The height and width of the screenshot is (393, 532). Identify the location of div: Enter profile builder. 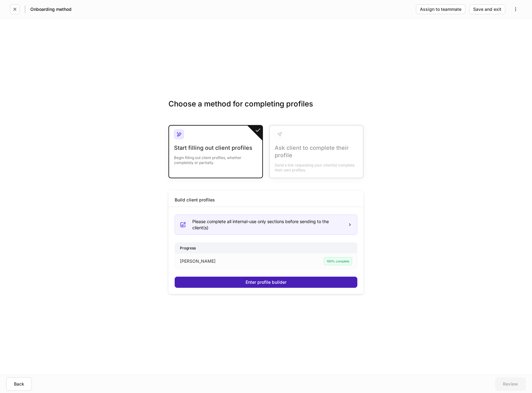
(266, 282).